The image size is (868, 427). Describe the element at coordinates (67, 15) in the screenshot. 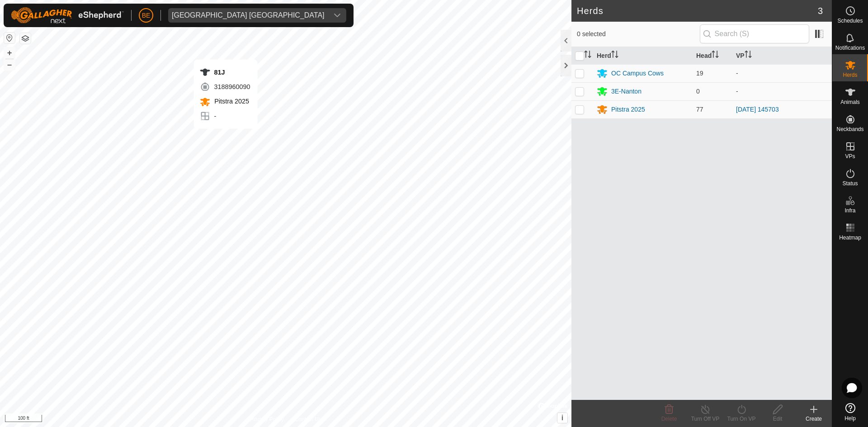

I see `img: Gallagher Logo` at that location.